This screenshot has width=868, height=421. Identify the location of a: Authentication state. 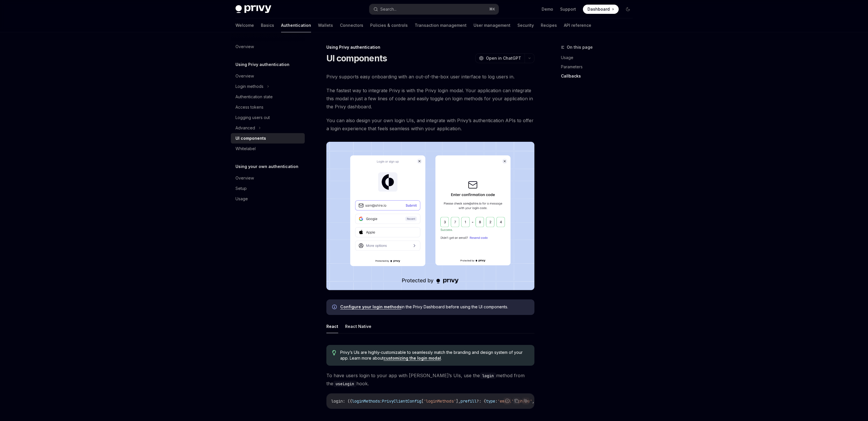
(268, 97).